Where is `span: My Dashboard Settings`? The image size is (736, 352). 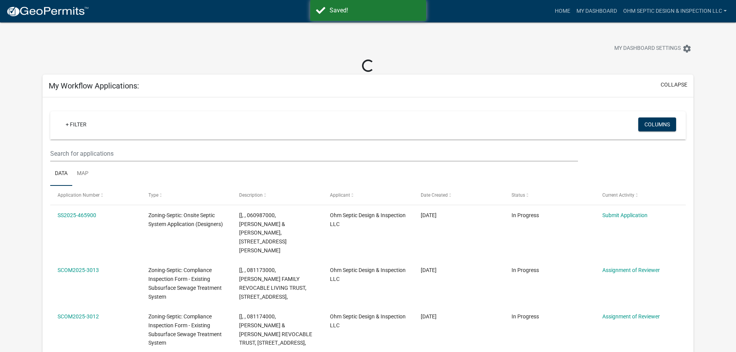 span: My Dashboard Settings is located at coordinates (647, 49).